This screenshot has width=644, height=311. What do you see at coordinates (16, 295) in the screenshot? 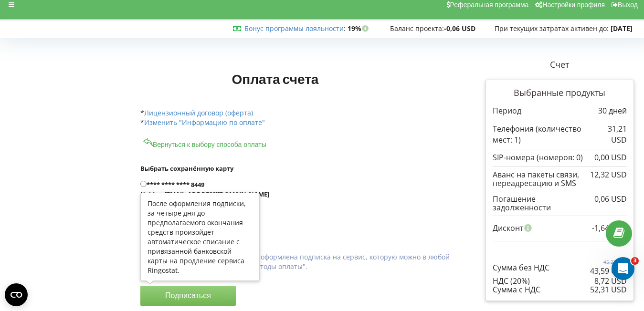
I see `button: Open CMP widget` at bounding box center [16, 295].